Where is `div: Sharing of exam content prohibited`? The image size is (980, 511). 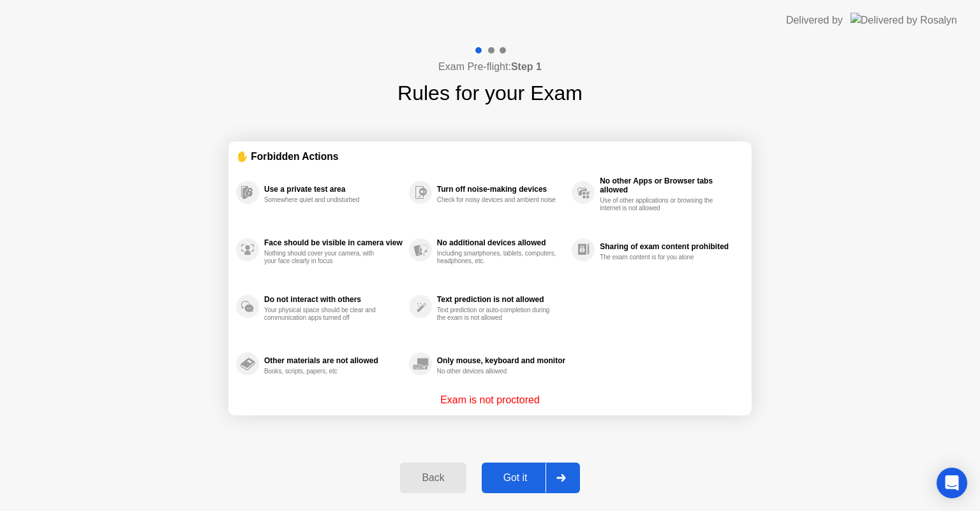 div: Sharing of exam content prohibited is located at coordinates (669, 246).